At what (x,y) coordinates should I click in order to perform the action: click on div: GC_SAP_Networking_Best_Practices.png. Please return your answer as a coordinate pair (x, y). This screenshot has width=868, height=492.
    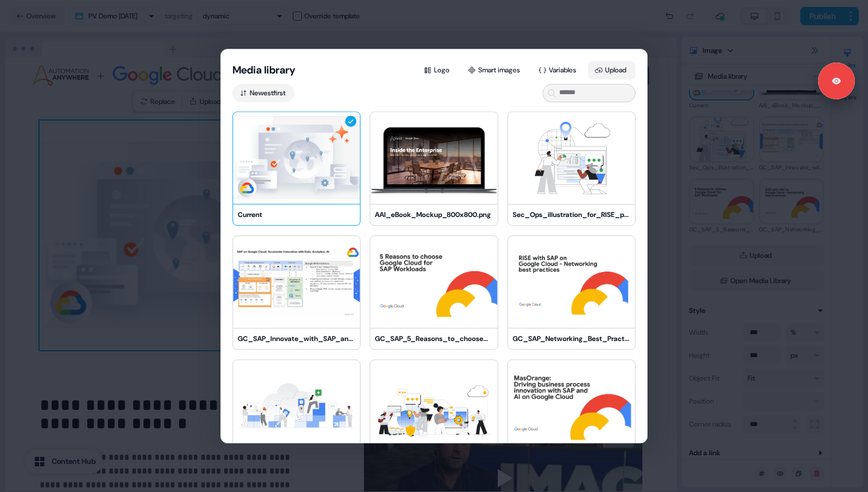
    Looking at the image, I should click on (571, 339).